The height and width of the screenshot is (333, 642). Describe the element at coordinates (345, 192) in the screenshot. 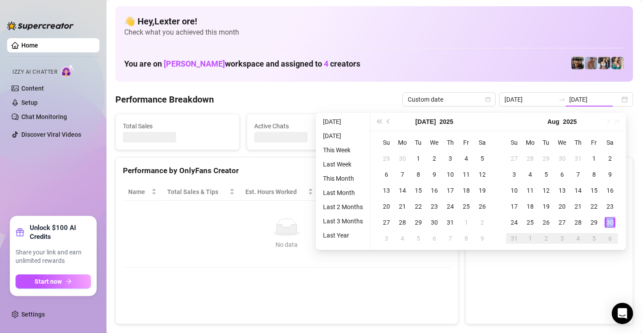

I see `span: Sales / Hour` at that location.